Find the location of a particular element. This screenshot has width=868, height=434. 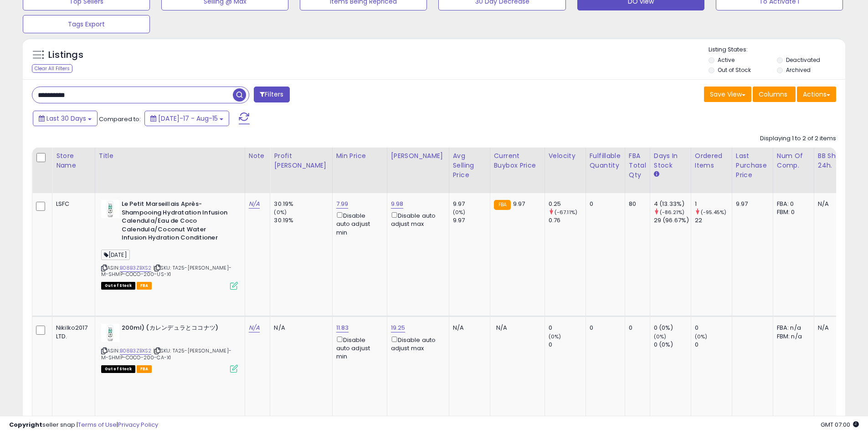

a: Terms of Use is located at coordinates (97, 424).